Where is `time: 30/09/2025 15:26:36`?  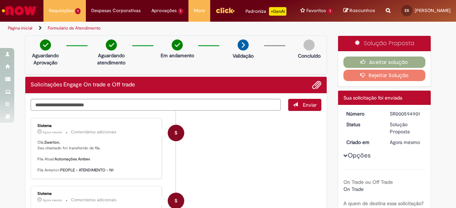 time: 30/09/2025 15:26:36 is located at coordinates (52, 133).